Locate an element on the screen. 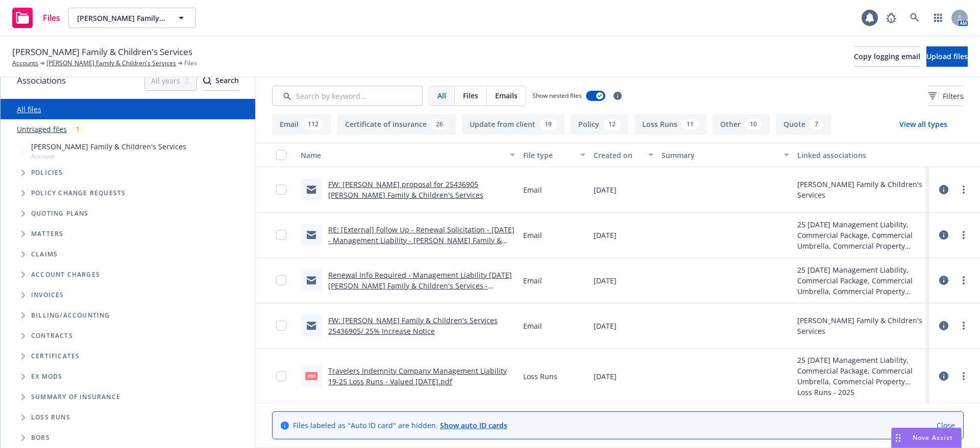 The height and width of the screenshot is (448, 980). div: 7 is located at coordinates (816, 125).